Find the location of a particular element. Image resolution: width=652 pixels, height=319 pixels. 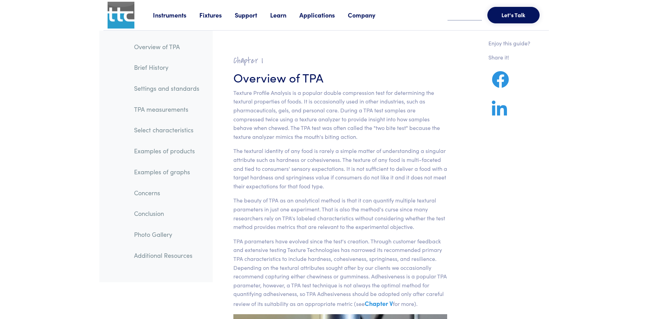

a: Photo Gallery is located at coordinates (167, 234).